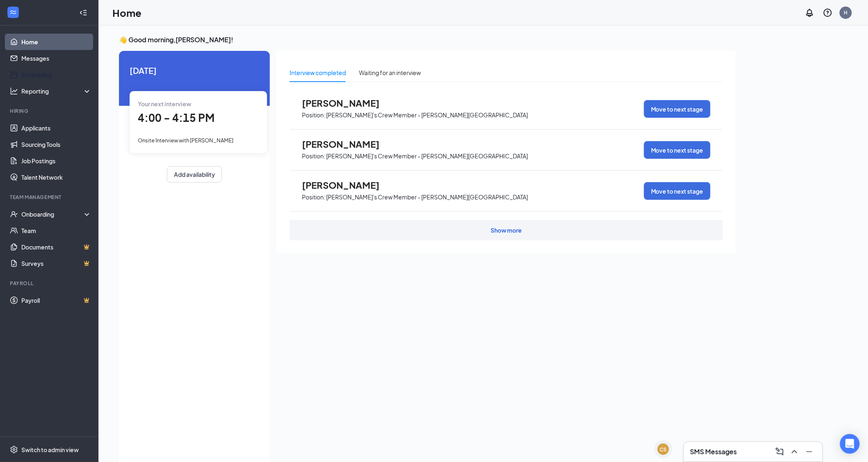  Describe the element at coordinates (56, 230) in the screenshot. I see `a: Team` at that location.